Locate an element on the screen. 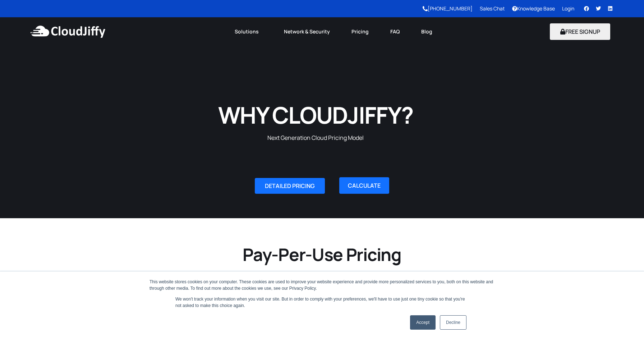 Image resolution: width=644 pixels, height=339 pixels. a: FAQ is located at coordinates (395, 32).